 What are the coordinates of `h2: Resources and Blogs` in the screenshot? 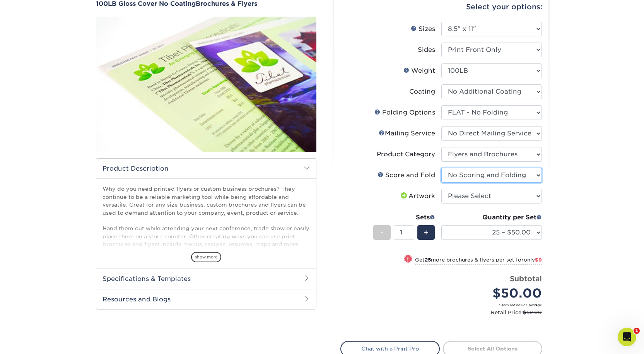 It's located at (206, 299).